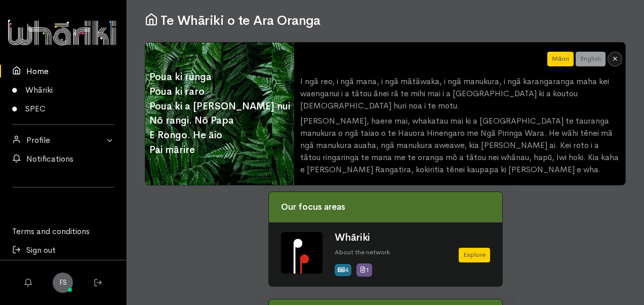  Describe the element at coordinates (561, 59) in the screenshot. I see `button: Māori` at that location.